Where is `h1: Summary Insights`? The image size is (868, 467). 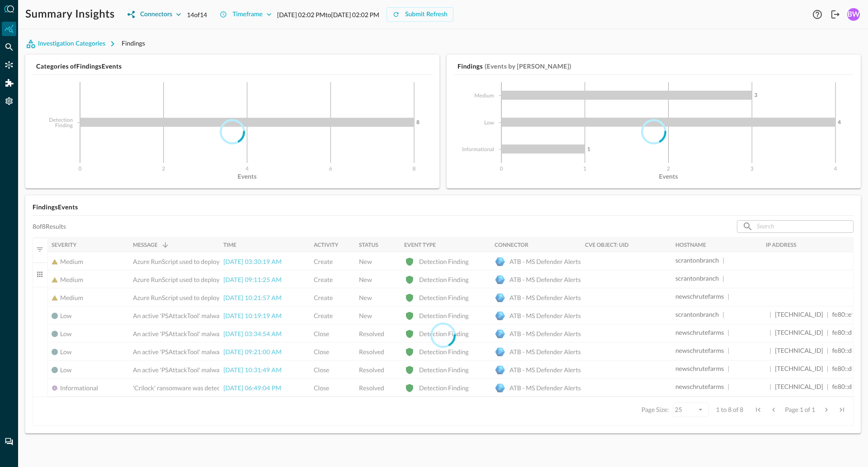 h1: Summary Insights is located at coordinates (70, 15).